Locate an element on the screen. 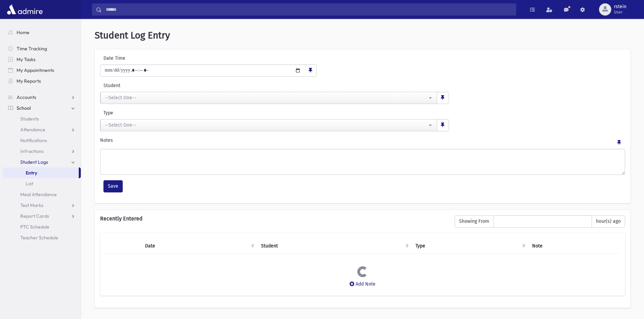 The image size is (644, 319). span: hour(s) ago is located at coordinates (608, 221).